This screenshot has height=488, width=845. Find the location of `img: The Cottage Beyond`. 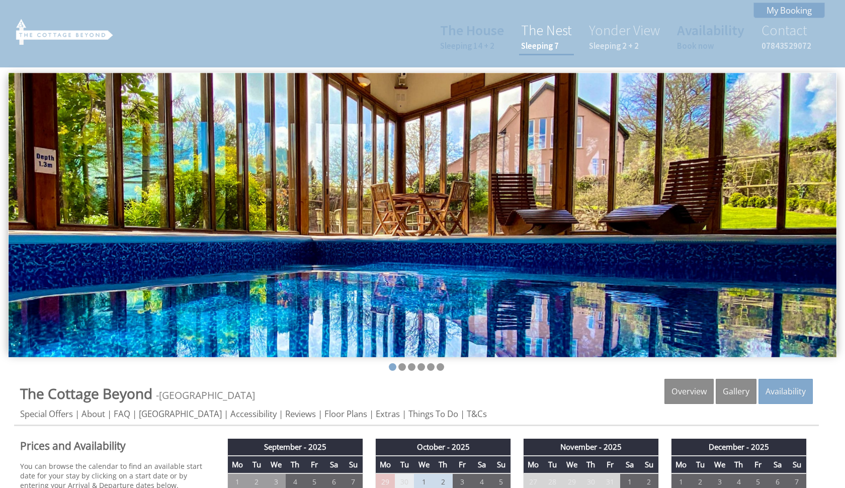

img: The Cottage Beyond is located at coordinates (64, 31).